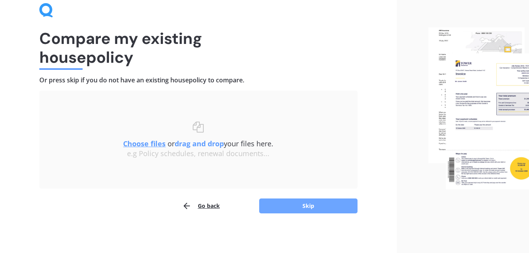  What do you see at coordinates (199, 144) in the screenshot?
I see `b: drag and drop` at bounding box center [199, 144].